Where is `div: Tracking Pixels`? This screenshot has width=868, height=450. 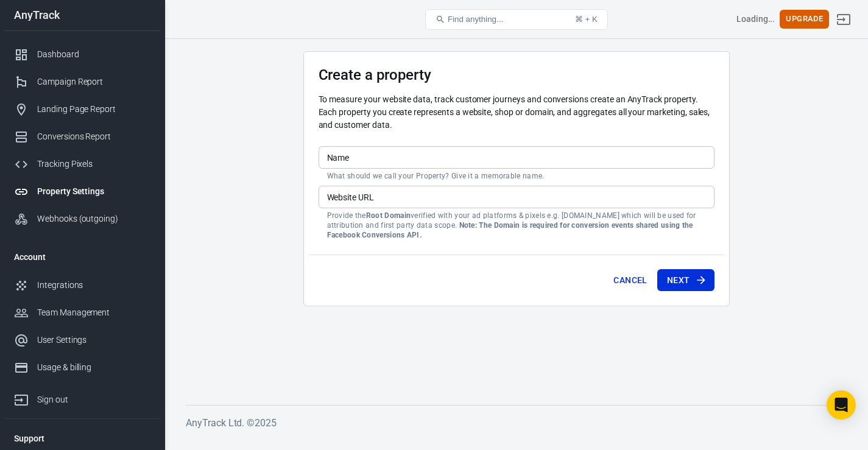
div: Tracking Pixels is located at coordinates (94, 164).